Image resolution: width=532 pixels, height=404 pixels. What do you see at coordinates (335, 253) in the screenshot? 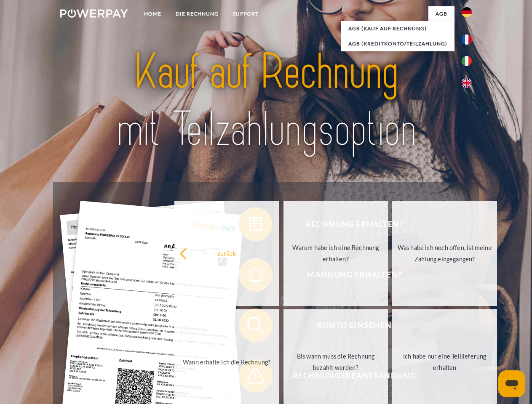
I see `div: Warum habe ich eine Rechnung erhalten?` at bounding box center [335, 253].